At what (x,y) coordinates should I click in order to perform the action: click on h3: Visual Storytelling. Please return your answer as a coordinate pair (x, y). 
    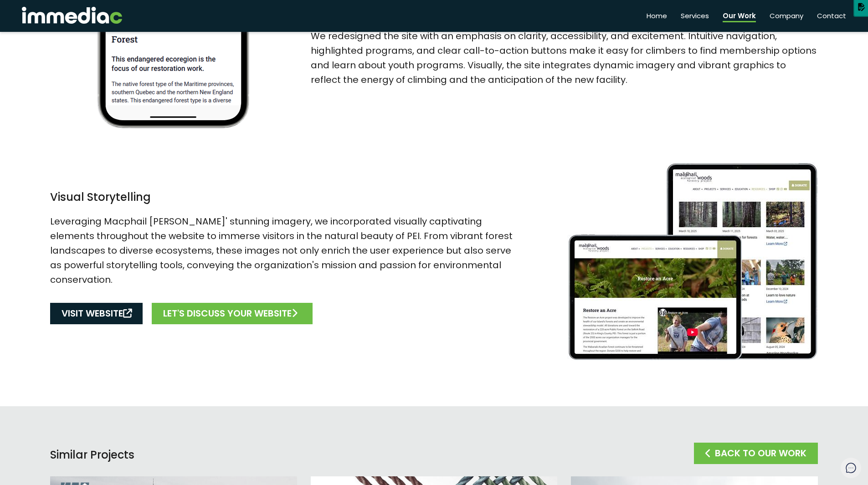
    Looking at the image, I should click on (284, 197).